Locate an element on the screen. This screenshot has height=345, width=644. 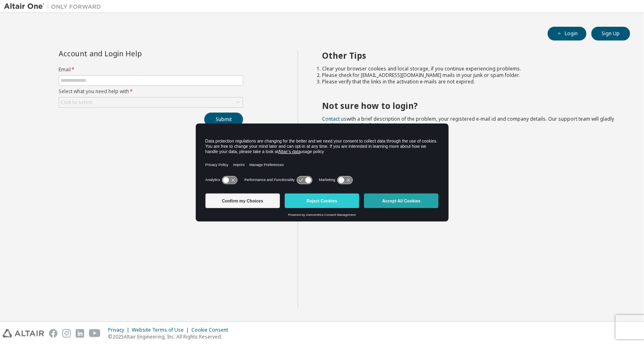
img: Altair One is located at coordinates (55, 6).